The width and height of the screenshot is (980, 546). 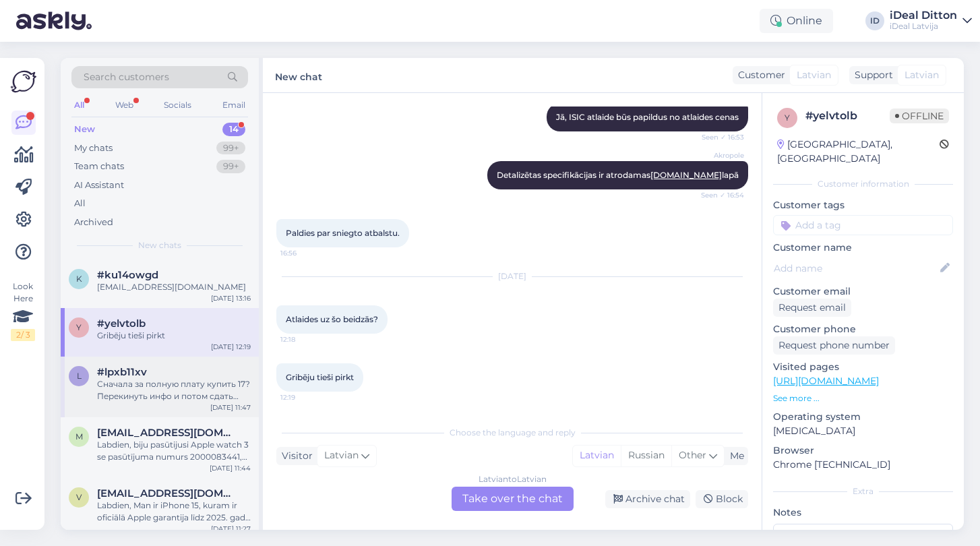 What do you see at coordinates (99, 167) in the screenshot?
I see `div: Team chats` at bounding box center [99, 167].